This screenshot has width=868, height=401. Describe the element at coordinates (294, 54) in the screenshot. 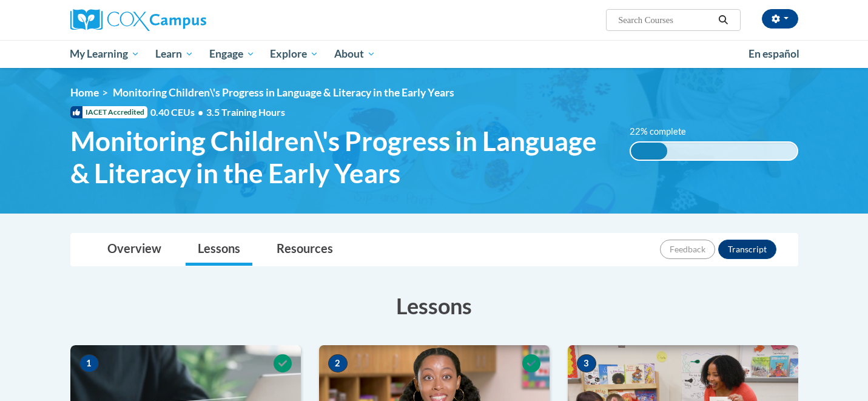

I see `span: Explore` at that location.